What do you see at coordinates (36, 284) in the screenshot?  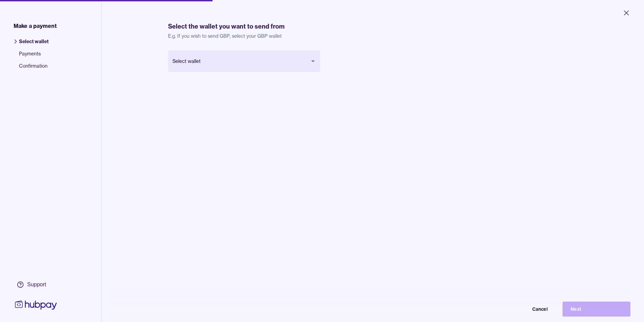 I see `div: Support` at bounding box center [36, 284].